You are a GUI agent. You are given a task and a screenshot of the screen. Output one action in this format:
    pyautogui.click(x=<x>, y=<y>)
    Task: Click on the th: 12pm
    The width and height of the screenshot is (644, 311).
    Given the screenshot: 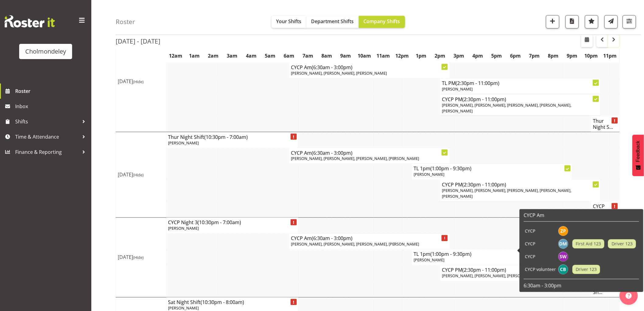 What is the action you would take?
    pyautogui.click(x=402, y=56)
    